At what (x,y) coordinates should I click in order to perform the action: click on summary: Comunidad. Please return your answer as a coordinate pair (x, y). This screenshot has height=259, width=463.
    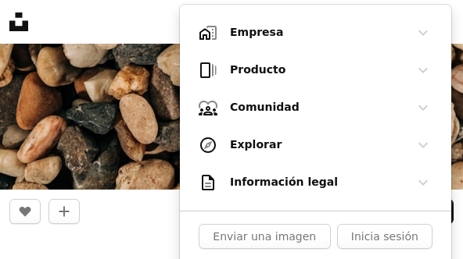
    Looking at the image, I should click on (315, 108).